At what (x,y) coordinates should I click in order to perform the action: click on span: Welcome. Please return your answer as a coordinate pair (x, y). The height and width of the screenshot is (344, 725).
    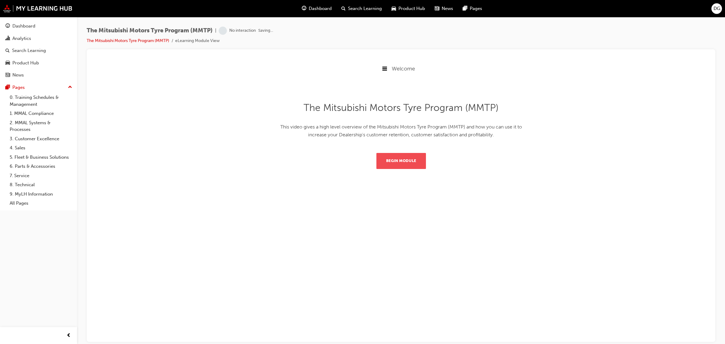
    Looking at the image, I should click on (312, 10).